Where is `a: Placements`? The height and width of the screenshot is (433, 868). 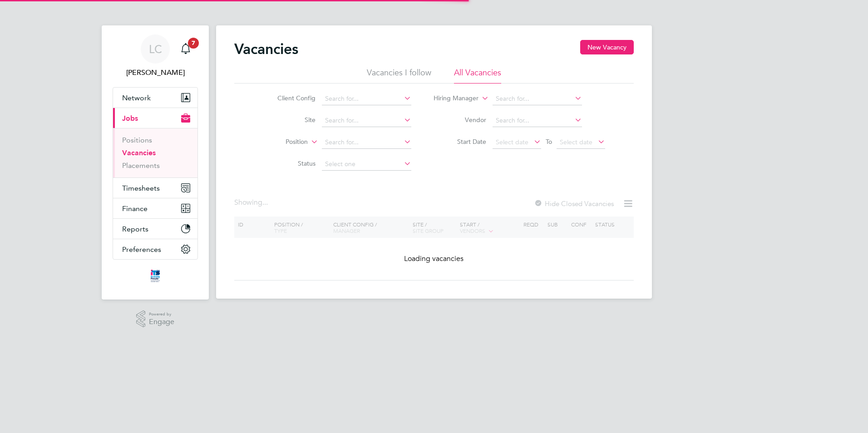
a: Placements is located at coordinates (141, 165).